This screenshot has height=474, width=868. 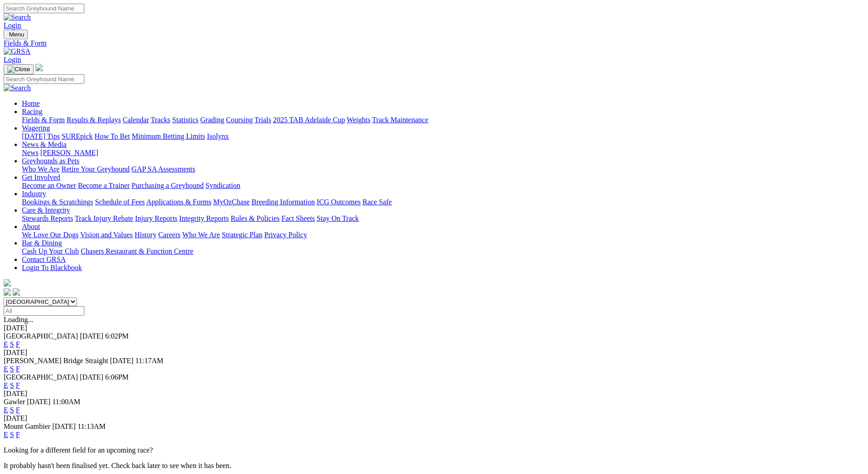 I want to click on img: facebook.svg, so click(x=7, y=292).